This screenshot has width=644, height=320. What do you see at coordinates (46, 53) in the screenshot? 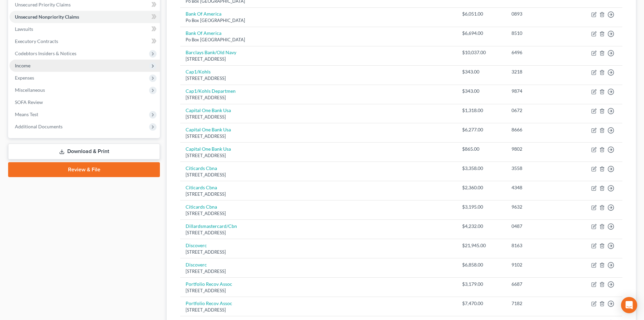
I see `span: Codebtors Insiders & Notices` at bounding box center [46, 53].